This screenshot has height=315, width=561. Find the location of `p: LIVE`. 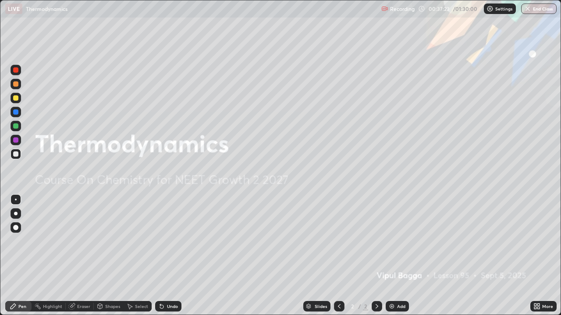

p: LIVE is located at coordinates (14, 9).